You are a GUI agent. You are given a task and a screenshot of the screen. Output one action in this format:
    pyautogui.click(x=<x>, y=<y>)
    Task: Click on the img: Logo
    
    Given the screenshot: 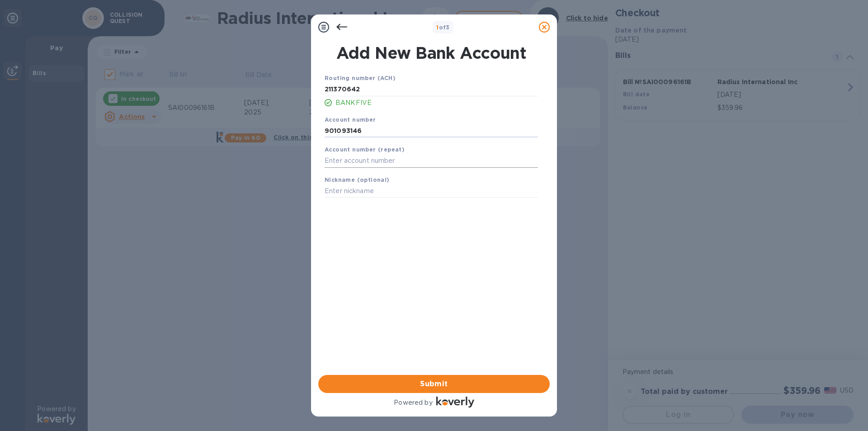 What is the action you would take?
    pyautogui.click(x=455, y=402)
    